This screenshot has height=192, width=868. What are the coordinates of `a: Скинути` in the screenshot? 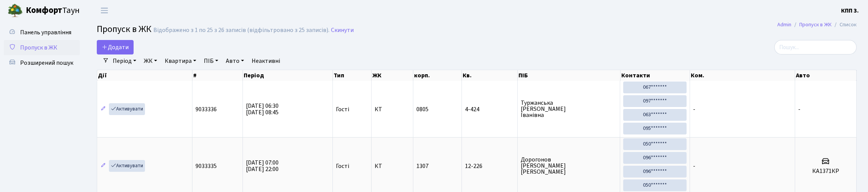 It's located at (343, 30).